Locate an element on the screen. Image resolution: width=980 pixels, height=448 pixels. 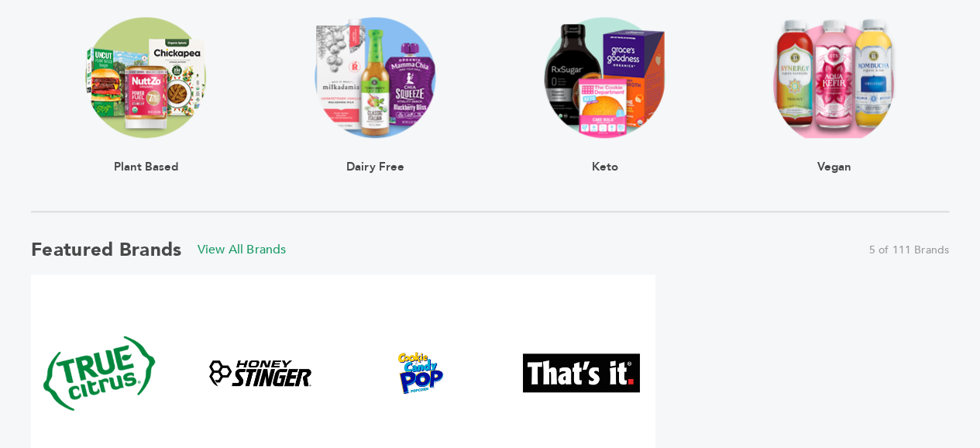
img: That's It is located at coordinates (581, 372).